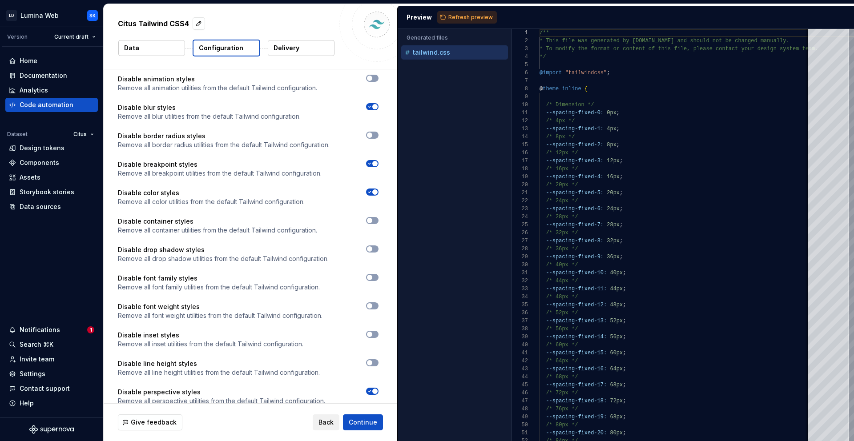  What do you see at coordinates (576, 385) in the screenshot?
I see `span: --spacing-fixed-17:` at bounding box center [576, 385].